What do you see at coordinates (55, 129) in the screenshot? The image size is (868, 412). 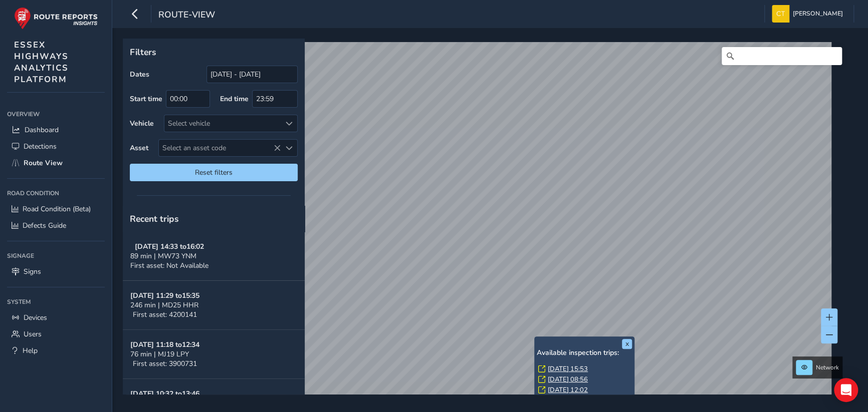 I see `a: Dashboard` at bounding box center [55, 129].